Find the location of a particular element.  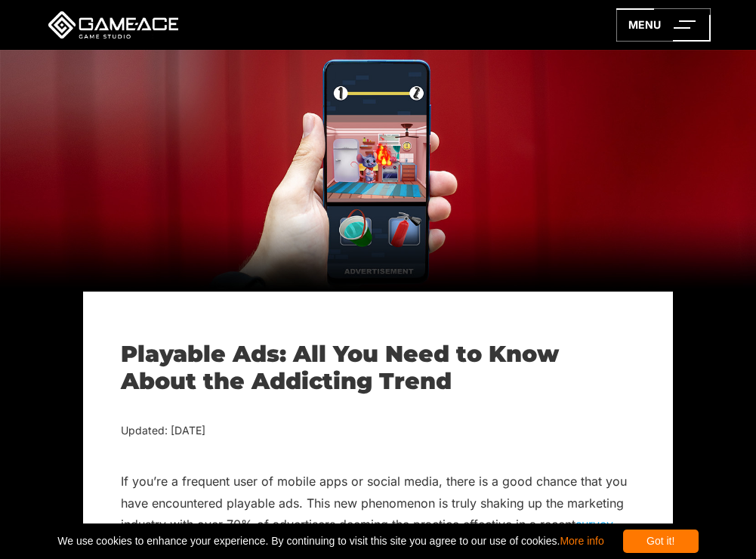

span: We use cookies to enhance your experience. By continuing to visit this site you agree to our use ... is located at coordinates (330, 541).